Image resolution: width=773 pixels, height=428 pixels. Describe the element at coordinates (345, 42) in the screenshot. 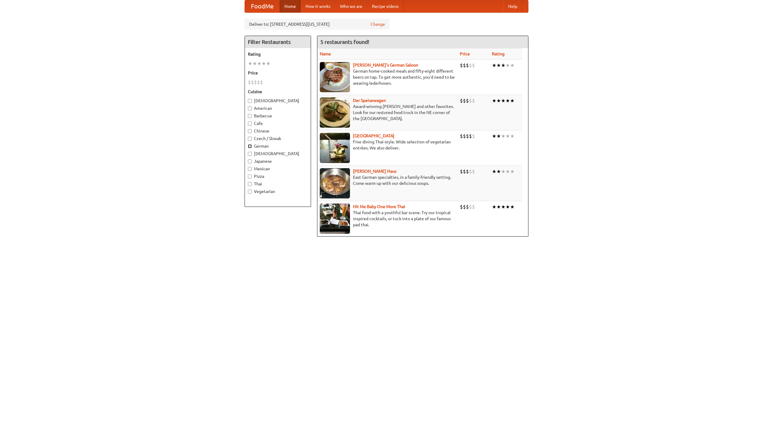

I see `ng-pluralize: 5 restaurants found!` at that location.